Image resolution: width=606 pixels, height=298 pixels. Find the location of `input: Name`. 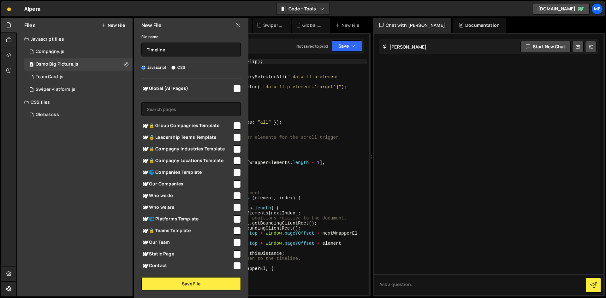

input: Name is located at coordinates (191, 50).